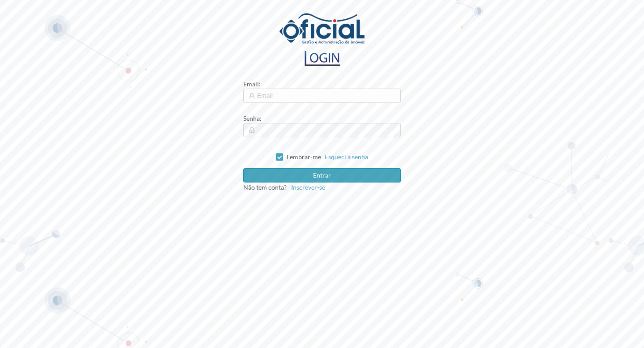  I want to click on a: Inscrever-se, so click(306, 187).